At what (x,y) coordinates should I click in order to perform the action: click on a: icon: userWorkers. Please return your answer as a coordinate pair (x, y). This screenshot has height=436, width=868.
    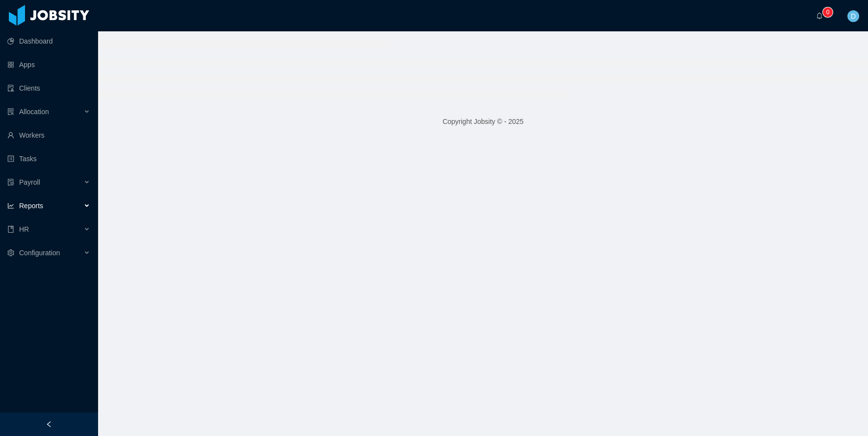
    Looking at the image, I should click on (48, 135).